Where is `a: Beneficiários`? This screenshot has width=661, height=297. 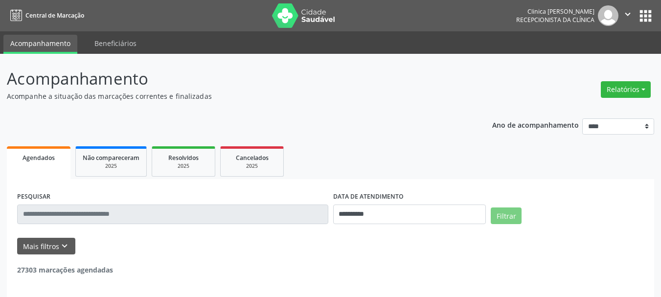 a: Beneficiários is located at coordinates (116, 43).